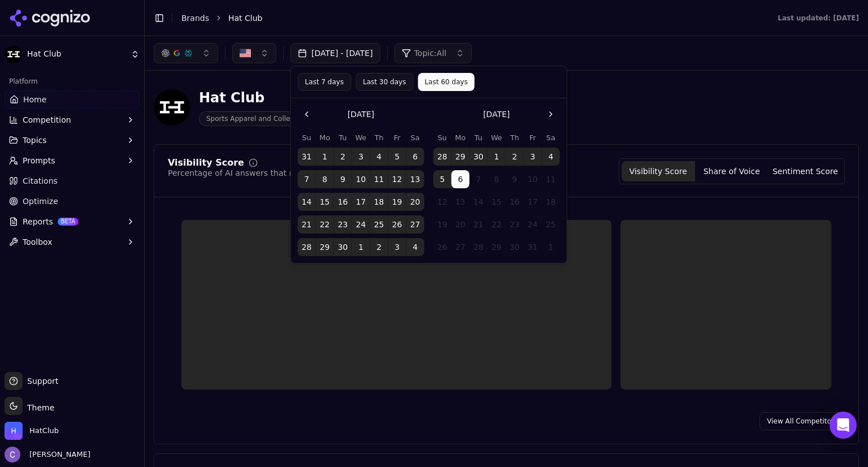 The image size is (868, 467). What do you see at coordinates (361, 194) in the screenshot?
I see `table: September 2025` at bounding box center [361, 194].